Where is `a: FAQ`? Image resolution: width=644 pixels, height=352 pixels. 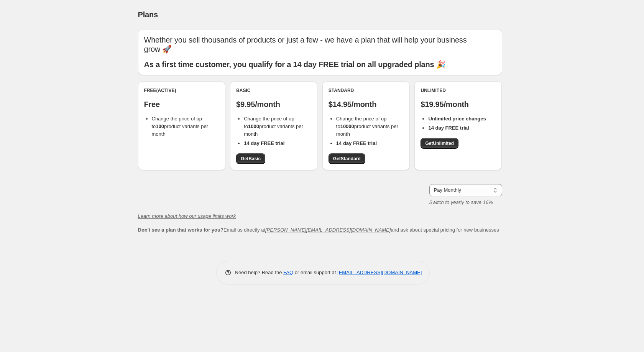 a: FAQ is located at coordinates (288, 272).